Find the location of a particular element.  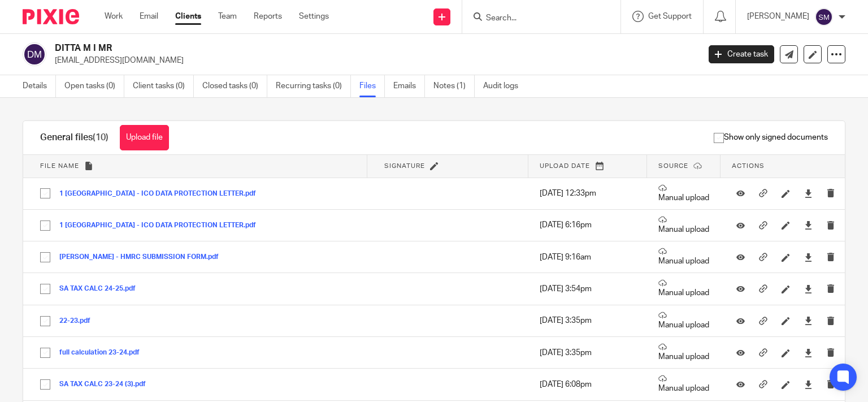

a: Team is located at coordinates (227, 16).